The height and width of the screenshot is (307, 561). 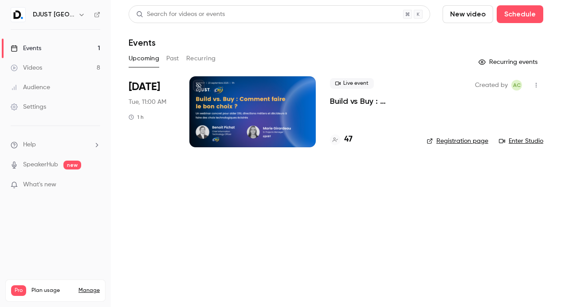 What do you see at coordinates (26, 68) in the screenshot?
I see `div: Videos` at bounding box center [26, 68].